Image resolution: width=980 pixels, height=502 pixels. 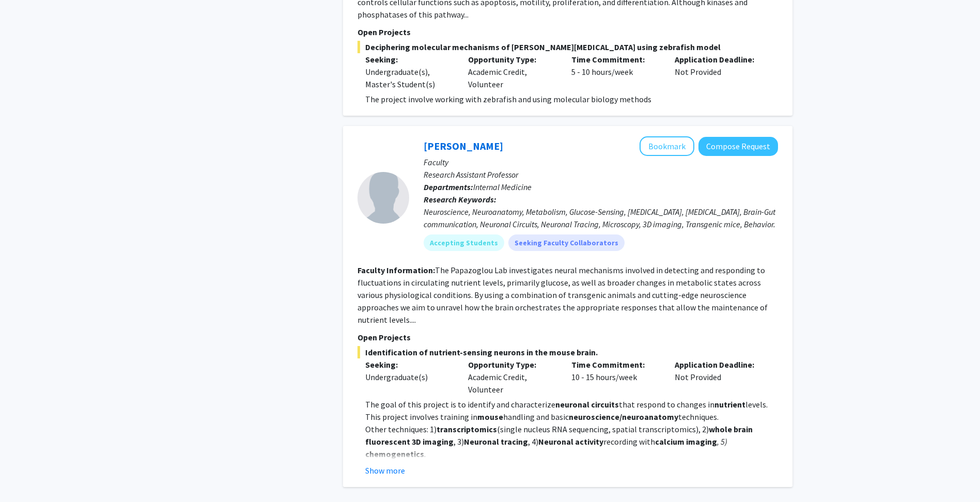 I want to click on button: Show more, so click(x=385, y=471).